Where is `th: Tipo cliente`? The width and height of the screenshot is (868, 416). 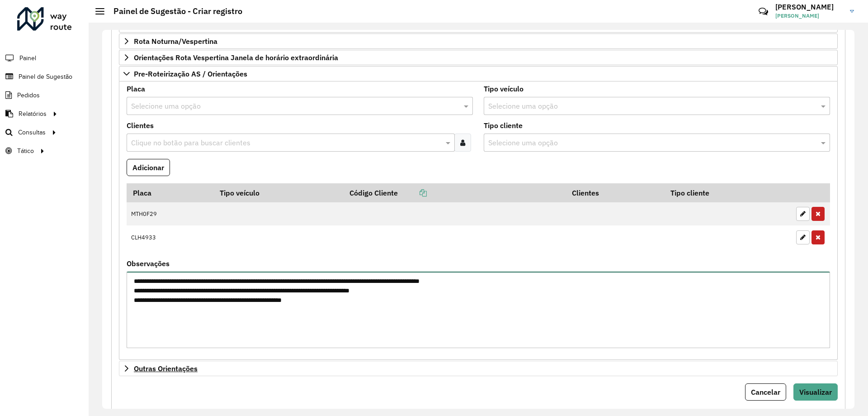 th: Tipo cliente is located at coordinates (728, 192).